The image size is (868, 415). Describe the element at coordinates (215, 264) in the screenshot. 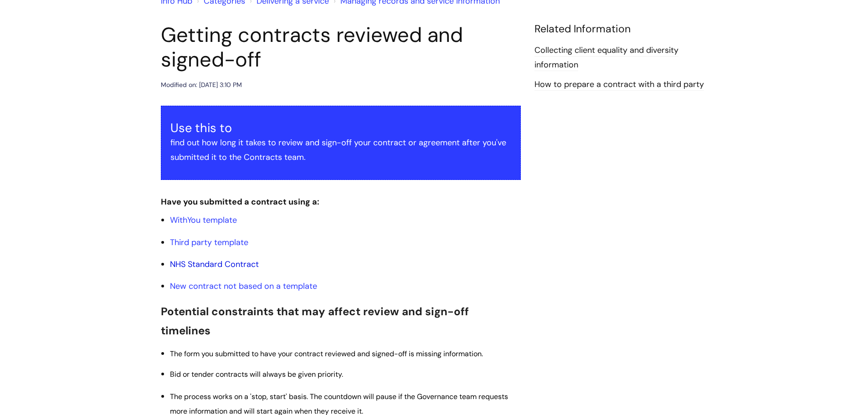

I see `a: NHS Standard Contract` at that location.